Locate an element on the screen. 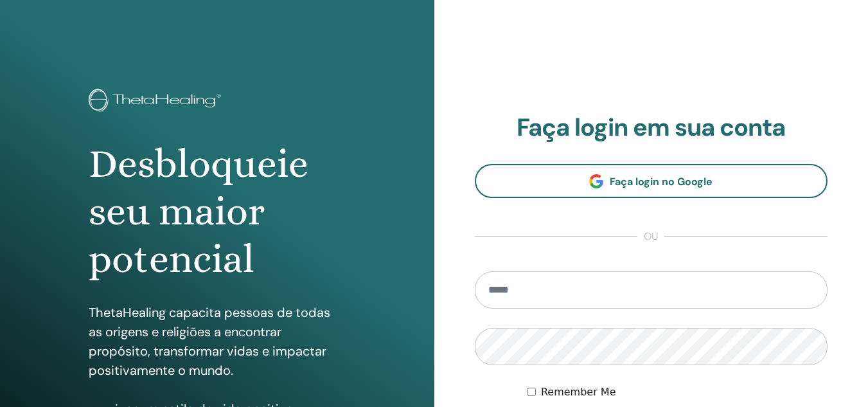 This screenshot has width=868, height=407. span: Faça login no Google is located at coordinates (661, 181).